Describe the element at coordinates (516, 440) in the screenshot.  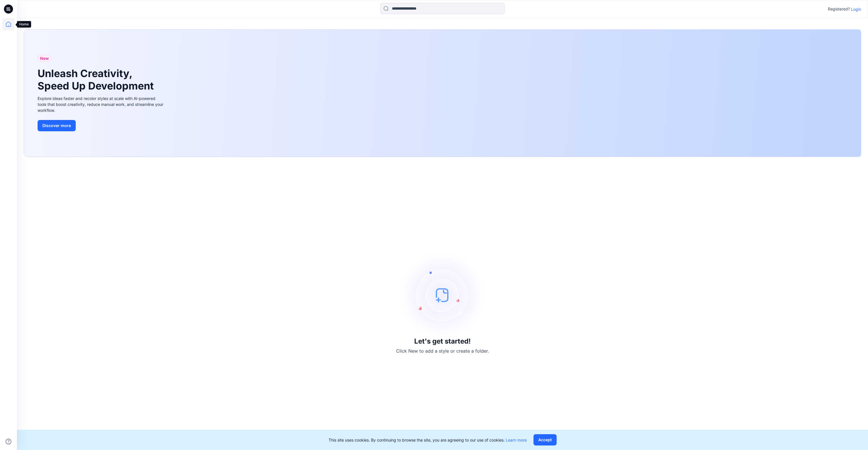
I see `a: Learn more` at that location.